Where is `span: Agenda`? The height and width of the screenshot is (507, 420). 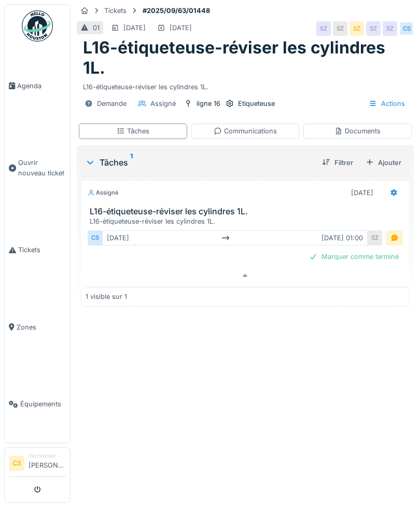
span: Agenda is located at coordinates (42, 85).